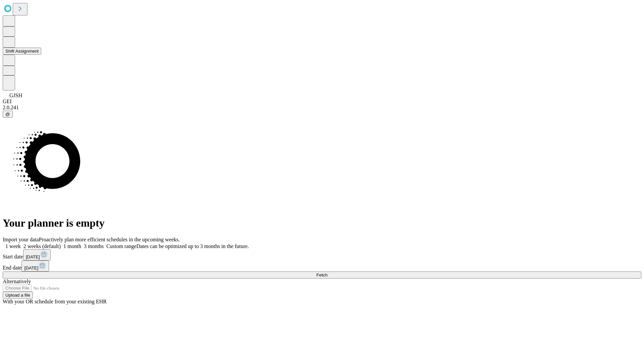  What do you see at coordinates (21, 239) in the screenshot?
I see `span: Import your data` at bounding box center [21, 239].